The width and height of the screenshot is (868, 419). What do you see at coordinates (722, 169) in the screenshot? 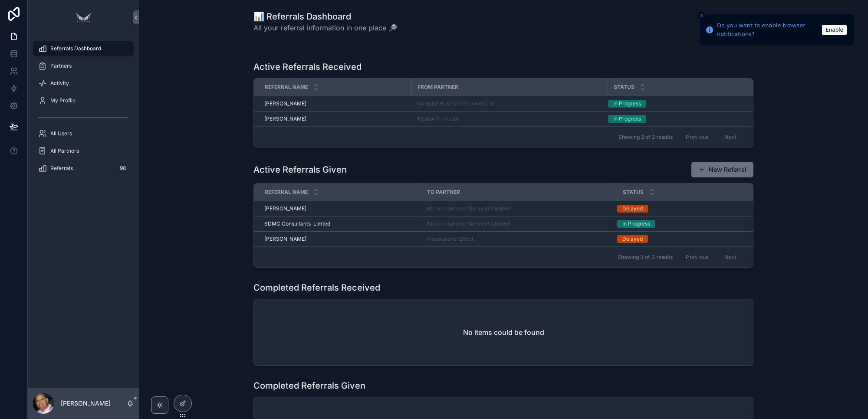
I see `a: New Referral` at bounding box center [722, 169].